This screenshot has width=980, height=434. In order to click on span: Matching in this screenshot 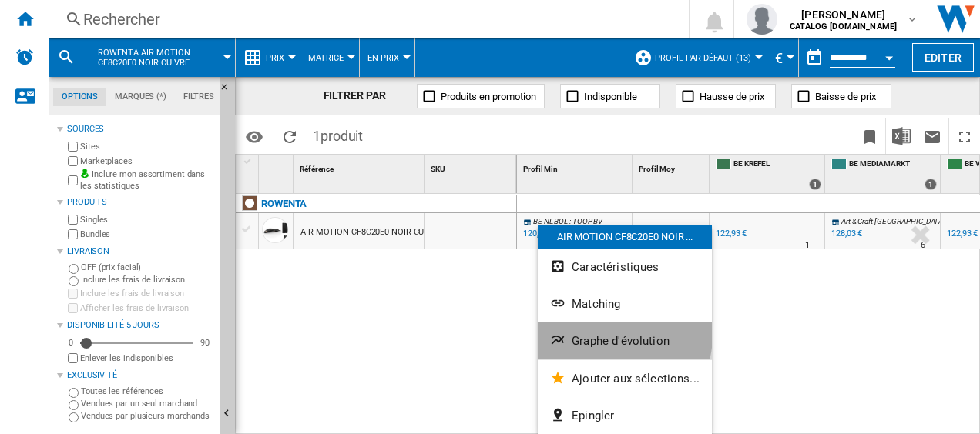, I will do `click(596, 304)`.